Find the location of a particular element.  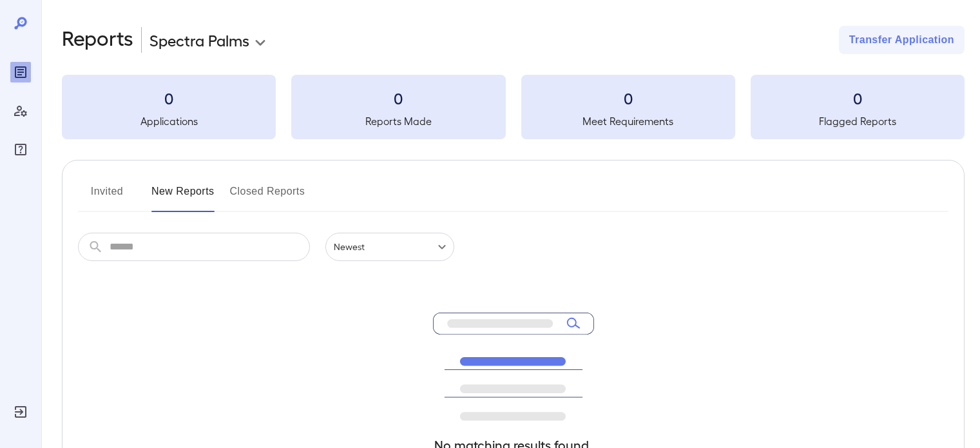

h2: Reports is located at coordinates (97, 40).